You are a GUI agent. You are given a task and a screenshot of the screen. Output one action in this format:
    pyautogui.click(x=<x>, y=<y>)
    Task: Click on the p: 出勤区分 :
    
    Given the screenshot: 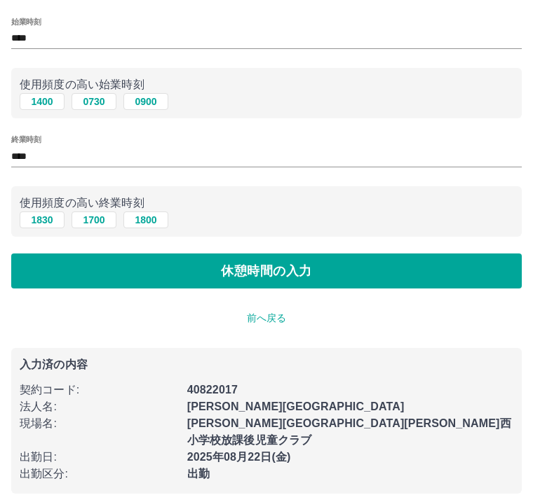 What is the action you would take?
    pyautogui.click(x=99, y=474)
    